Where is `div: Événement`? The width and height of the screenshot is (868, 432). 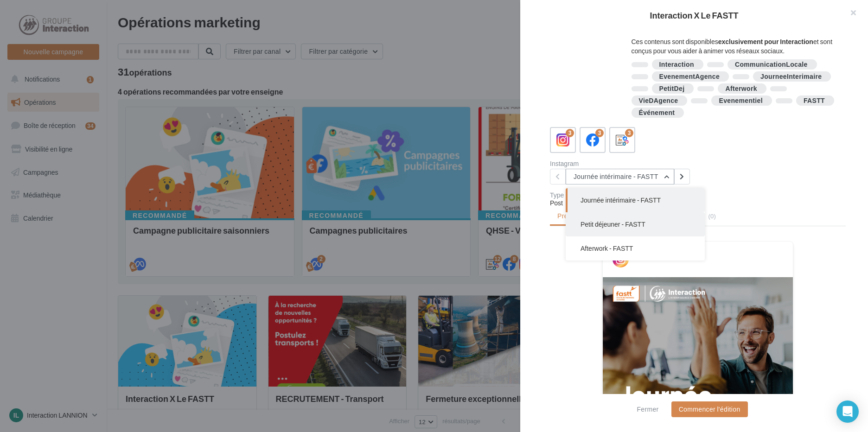 div: Événement is located at coordinates (657, 113).